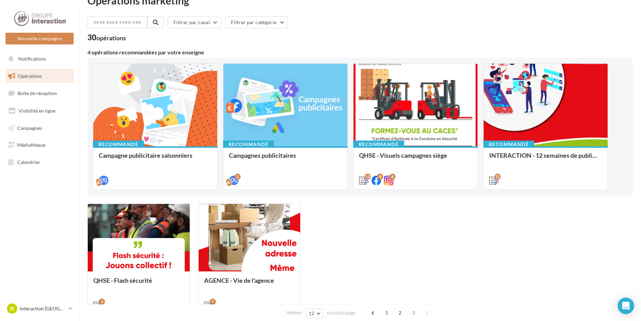  What do you see at coordinates (40, 145) in the screenshot?
I see `a: Médiathèque` at bounding box center [40, 145].